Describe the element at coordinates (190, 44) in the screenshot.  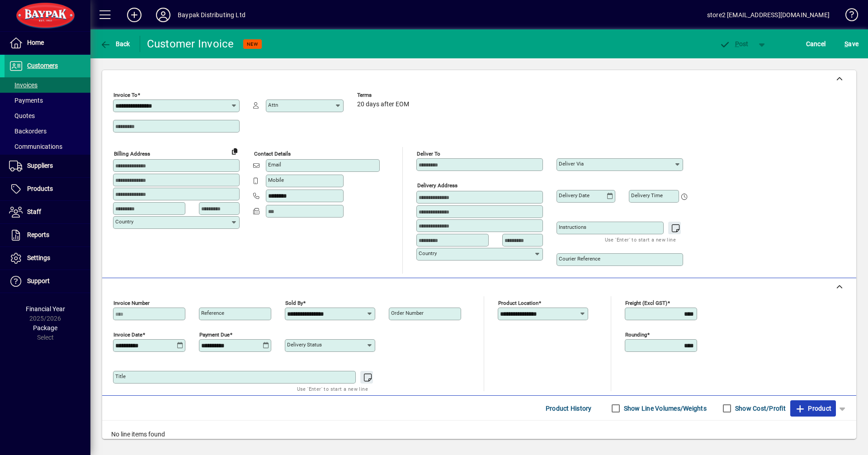
I see `div: Customer Invoice` at that location.